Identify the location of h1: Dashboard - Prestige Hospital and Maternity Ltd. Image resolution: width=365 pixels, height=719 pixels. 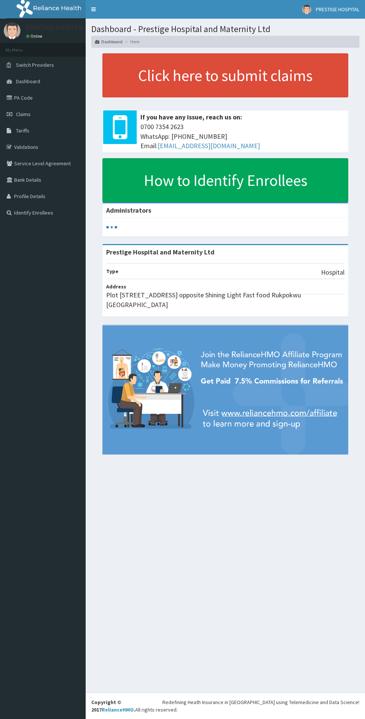
(226, 29).